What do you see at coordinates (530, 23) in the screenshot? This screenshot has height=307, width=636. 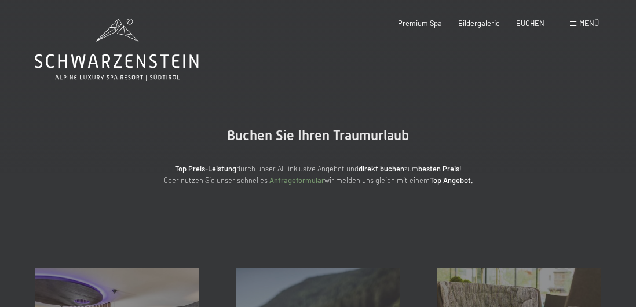 I see `a: BUCHEN` at bounding box center [530, 23].